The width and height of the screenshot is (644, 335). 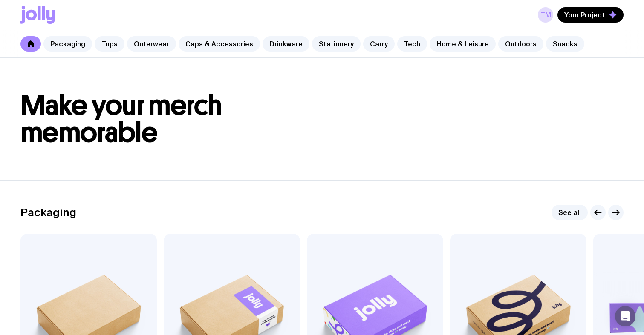 What do you see at coordinates (336, 44) in the screenshot?
I see `a: Stationery` at bounding box center [336, 44].